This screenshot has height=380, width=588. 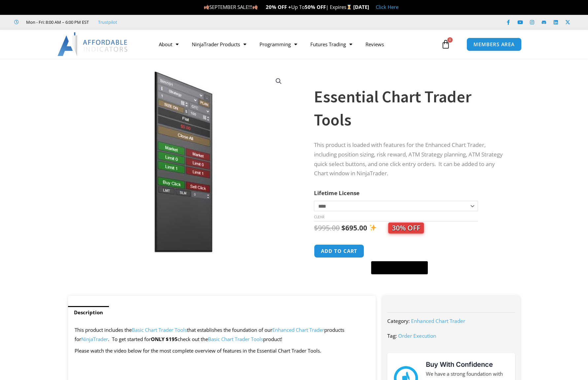 What do you see at coordinates (89, 313) in the screenshot?
I see `a: Description` at bounding box center [89, 313].